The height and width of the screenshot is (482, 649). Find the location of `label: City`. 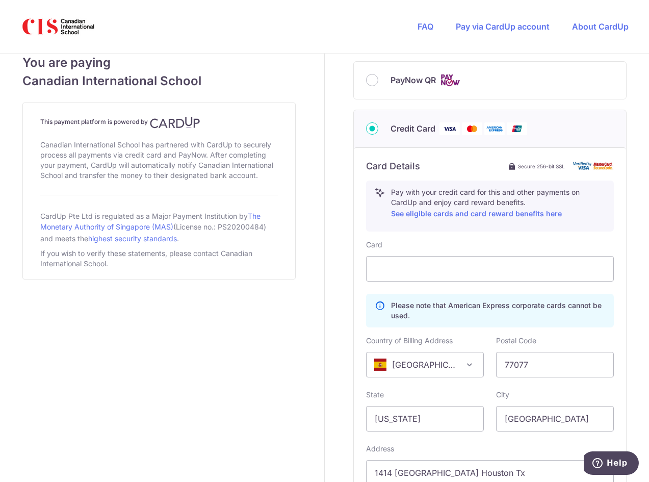

label: City is located at coordinates (503, 395).